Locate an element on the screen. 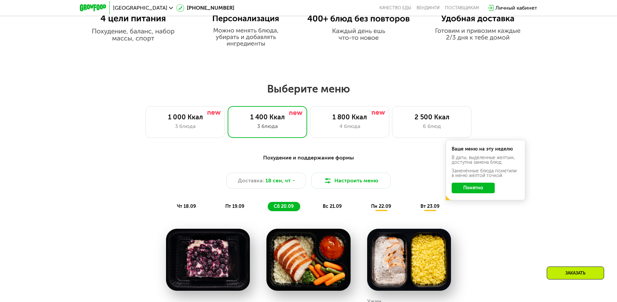 Image resolution: width=617 pixels, height=302 pixels. div: В даты, выделенные желтым, доступна замена блюд. is located at coordinates (485, 160).